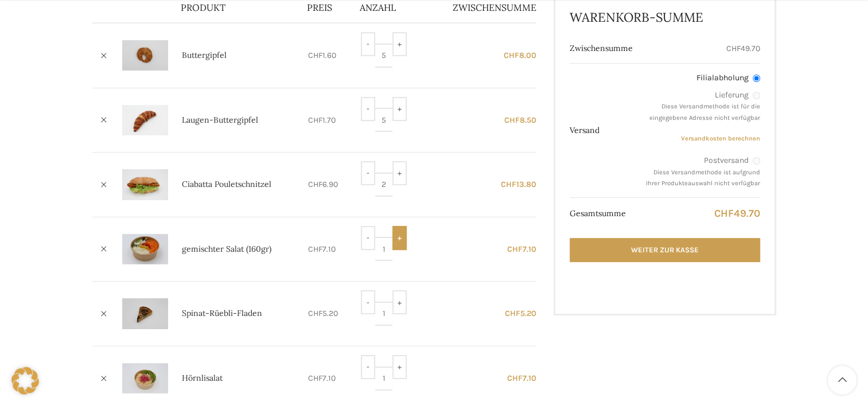 The image size is (868, 406). Describe the element at coordinates (702, 178) in the screenshot. I see `small: Diese Versandmethode ist aufgrund Ihrer Produkteauswahl nicht verfügbar` at that location.